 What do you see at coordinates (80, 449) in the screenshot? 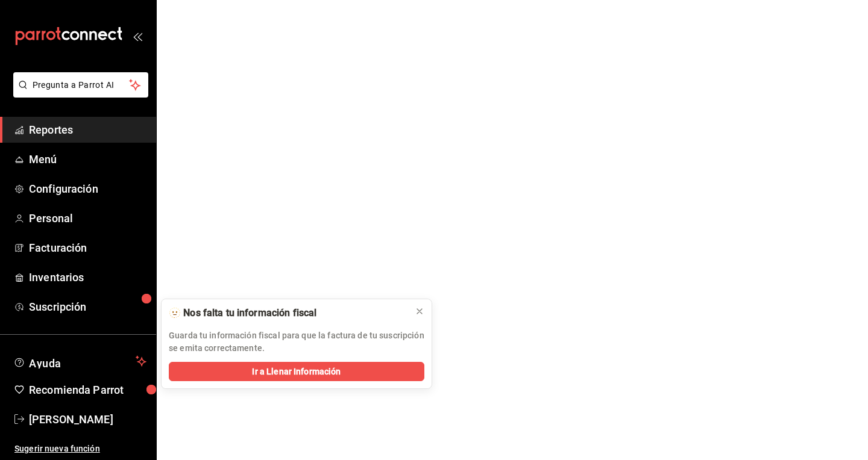
I see `span: Sugerir nueva función` at bounding box center [80, 449].